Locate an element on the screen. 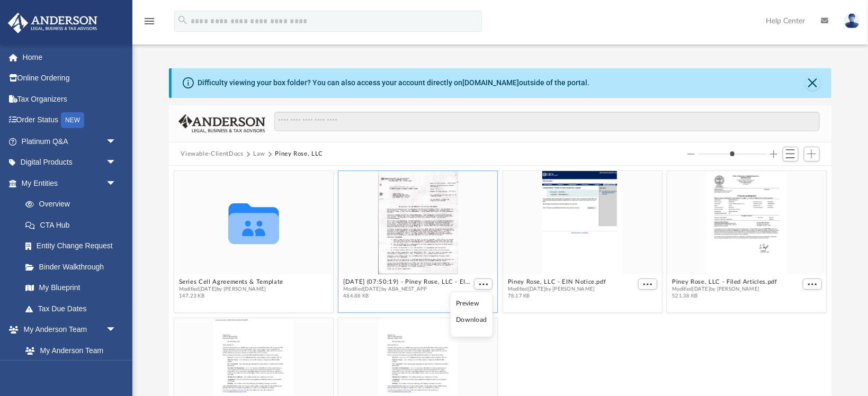  div: Difficulty viewing your box folder? You can also access your account directly on outside of the p... is located at coordinates (394, 82).